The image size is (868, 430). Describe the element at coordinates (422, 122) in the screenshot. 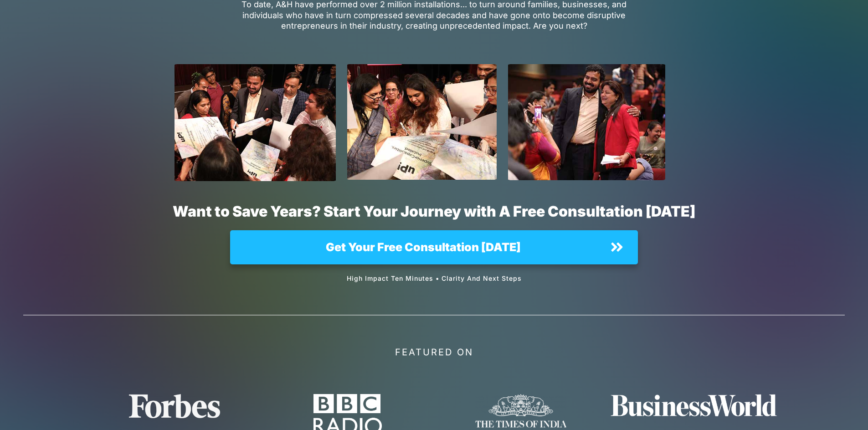

I see `img: Harini uP!` at that location.